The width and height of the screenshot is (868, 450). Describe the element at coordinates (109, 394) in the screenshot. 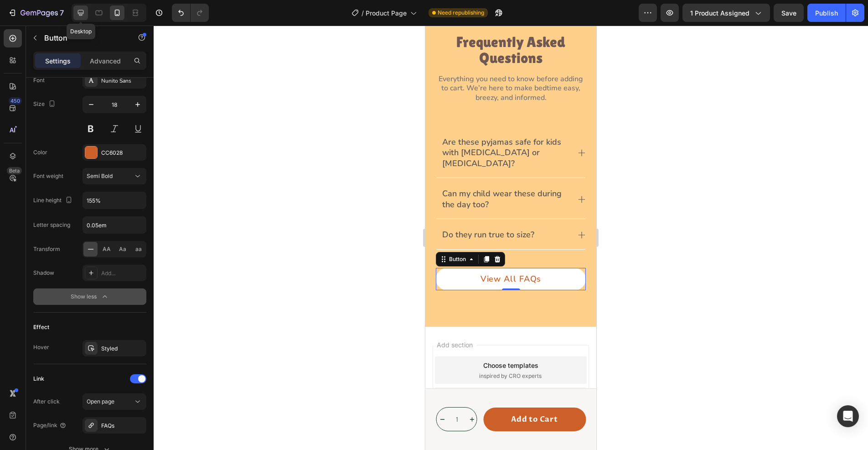

I see `button: Add to Cart` at that location.